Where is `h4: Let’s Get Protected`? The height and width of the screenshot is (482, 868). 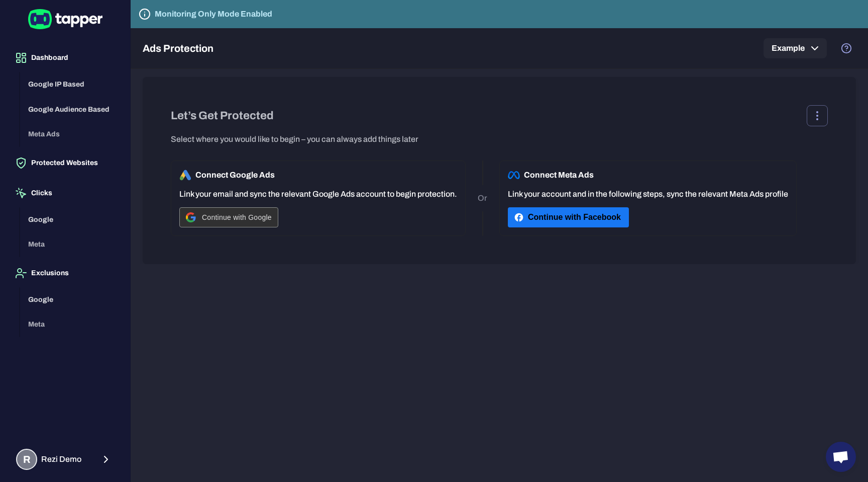 h4: Let’s Get Protected is located at coordinates (222, 116).